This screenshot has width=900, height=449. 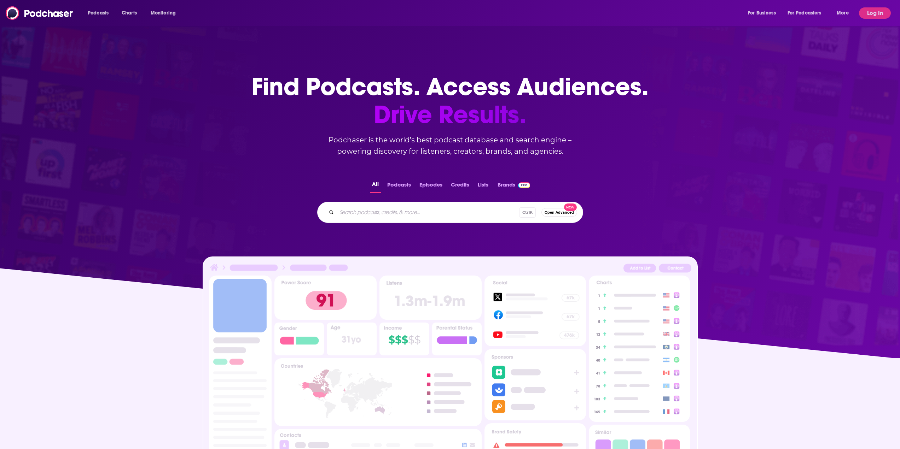 What do you see at coordinates (527, 212) in the screenshot?
I see `span: Ctrl K` at bounding box center [527, 212].